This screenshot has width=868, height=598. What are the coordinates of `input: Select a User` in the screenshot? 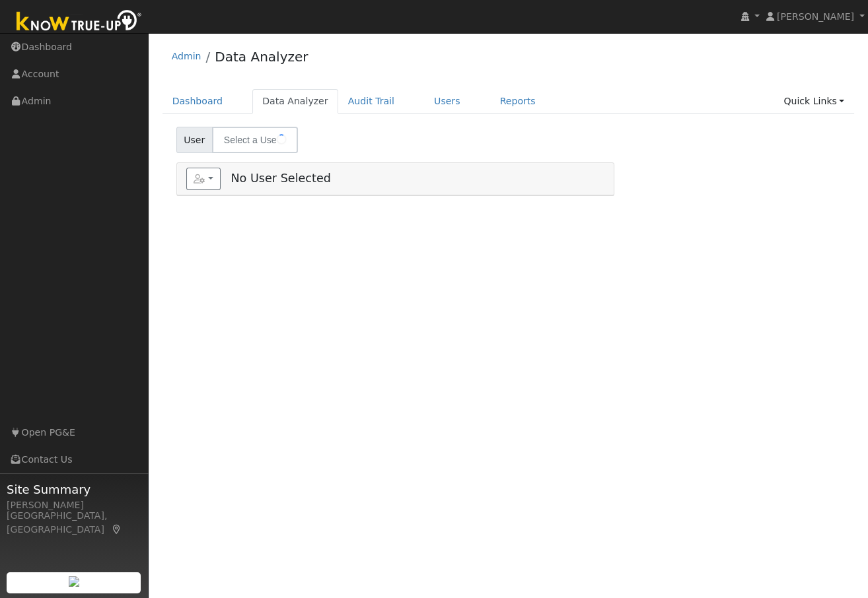 It's located at (255, 140).